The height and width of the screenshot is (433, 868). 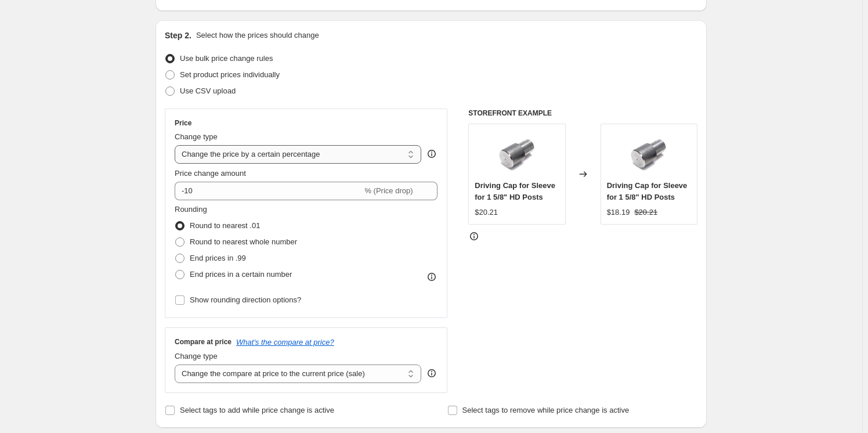 I want to click on i: What's the compare at price?, so click(x=285, y=342).